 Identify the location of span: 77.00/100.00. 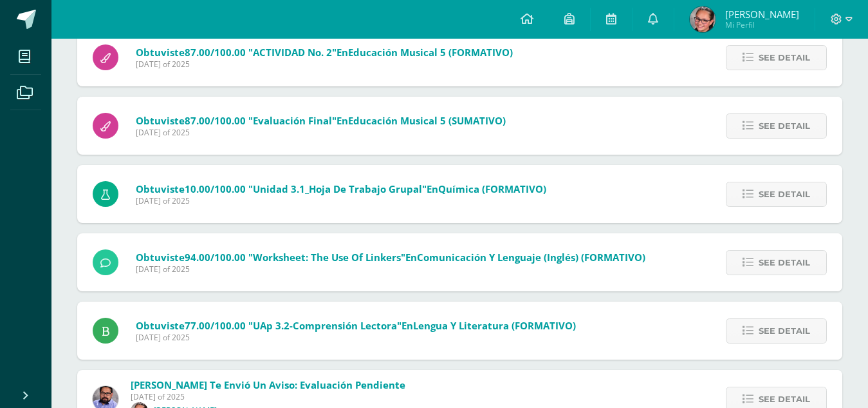
(215, 325).